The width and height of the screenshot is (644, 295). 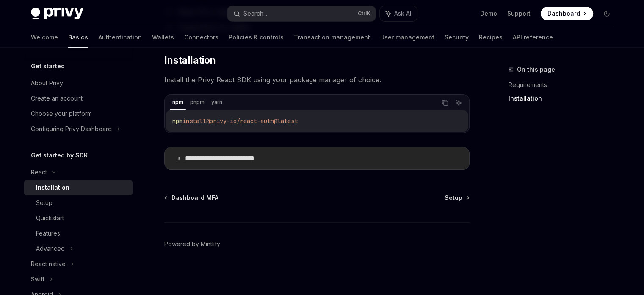 What do you see at coordinates (194, 121) in the screenshot?
I see `span: install` at bounding box center [194, 121].